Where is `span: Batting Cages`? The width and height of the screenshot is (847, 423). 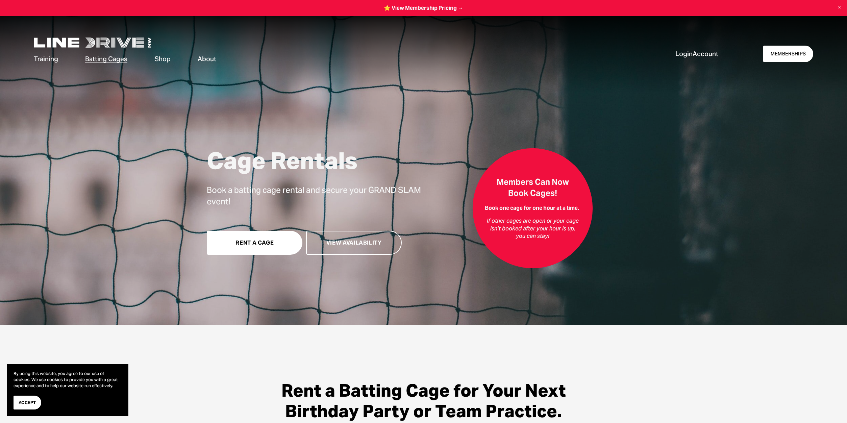 span: Batting Cages is located at coordinates (106, 59).